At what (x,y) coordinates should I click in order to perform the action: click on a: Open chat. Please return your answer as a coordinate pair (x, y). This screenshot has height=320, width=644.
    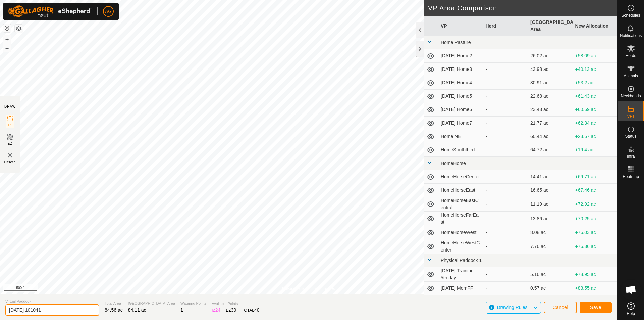
    Looking at the image, I should click on (631, 290).